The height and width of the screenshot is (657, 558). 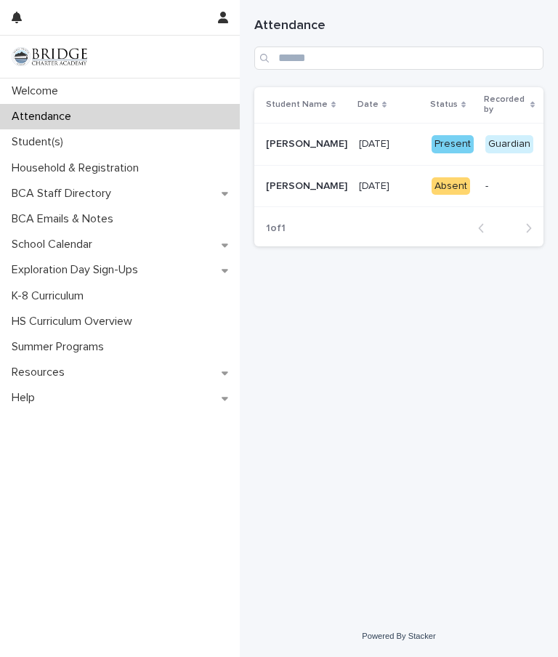 I want to click on button: Next, so click(x=524, y=228).